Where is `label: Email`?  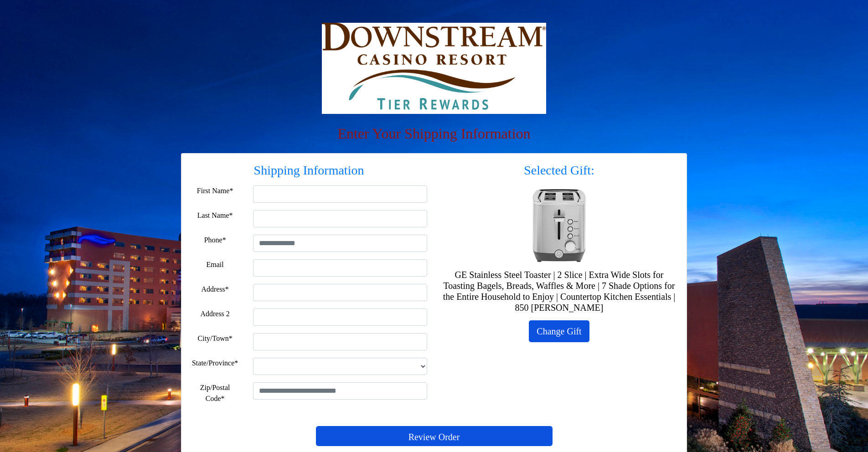 label: Email is located at coordinates (215, 265).